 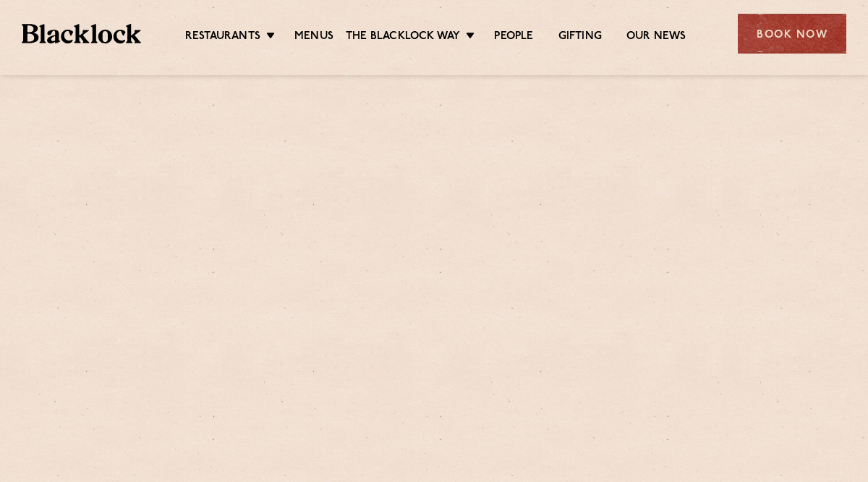 I want to click on a: The Blacklock Way, so click(x=403, y=37).